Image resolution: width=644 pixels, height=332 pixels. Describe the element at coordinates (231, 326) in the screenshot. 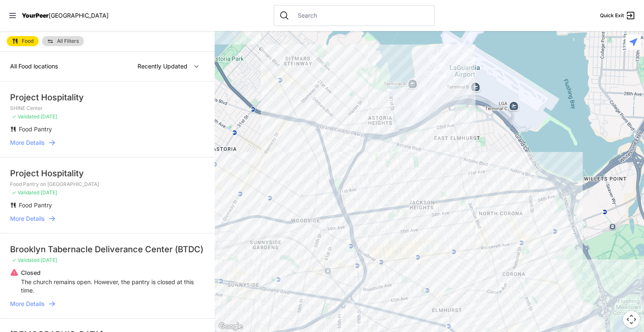

I see `a: Open this area in Google Maps (opens a new window)` at that location.